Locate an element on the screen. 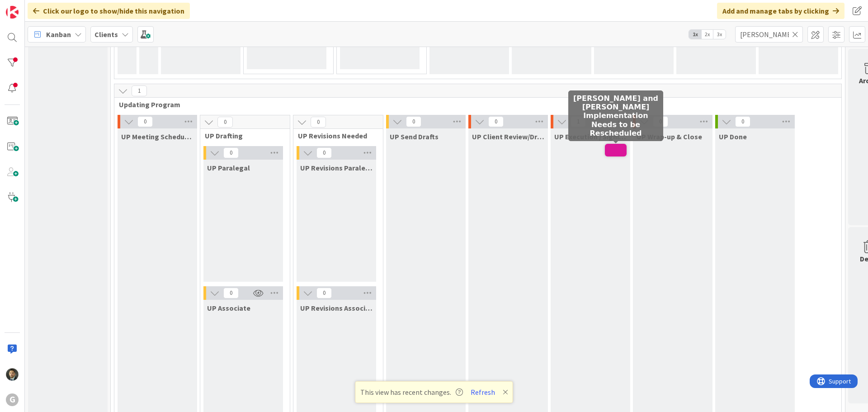 Image resolution: width=868 pixels, height=412 pixels. span: UP Revisions Needed is located at coordinates (335, 136).